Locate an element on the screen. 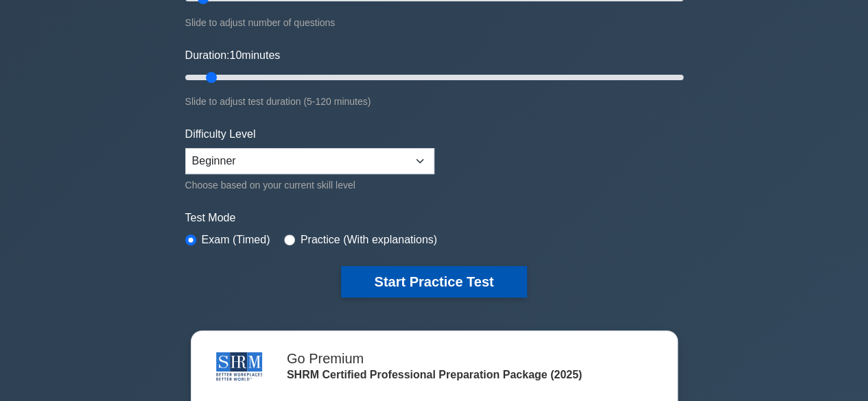 Image resolution: width=868 pixels, height=401 pixels. label: Duration: minutes is located at coordinates (233, 55).